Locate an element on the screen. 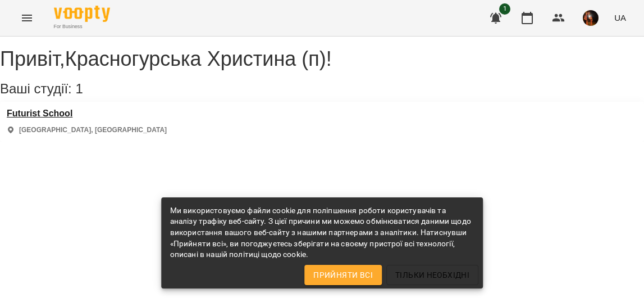 This screenshot has height=302, width=644. button: Menu is located at coordinates (27, 18).